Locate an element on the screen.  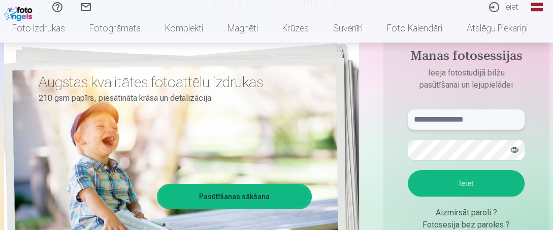
a: Foto kalendāri is located at coordinates (414, 28).